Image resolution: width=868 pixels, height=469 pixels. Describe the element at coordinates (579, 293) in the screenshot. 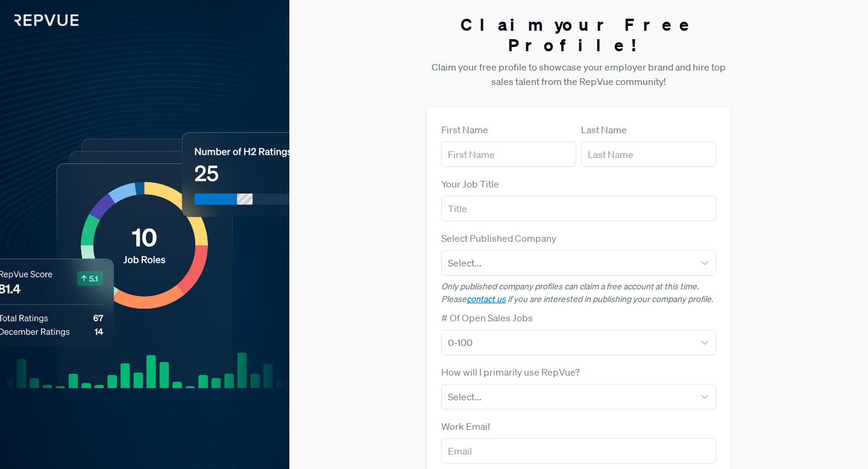

I see `p: Only published company profiles can claim a free account at this time. Please if you are interest...` at that location.